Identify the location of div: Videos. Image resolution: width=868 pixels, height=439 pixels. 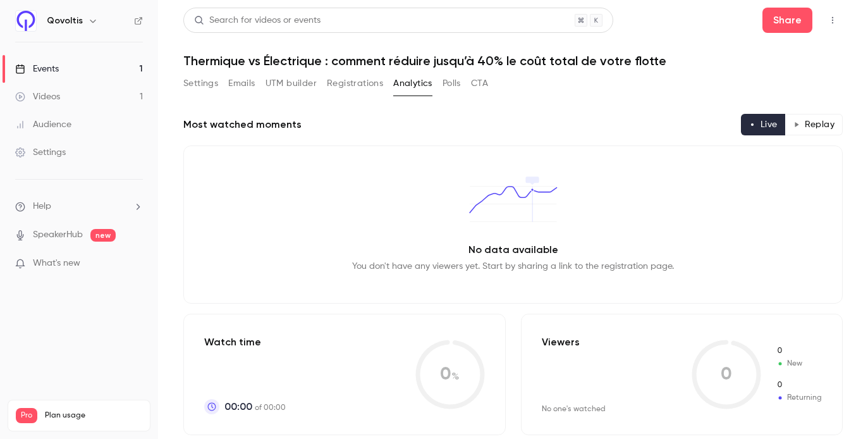
(37, 97).